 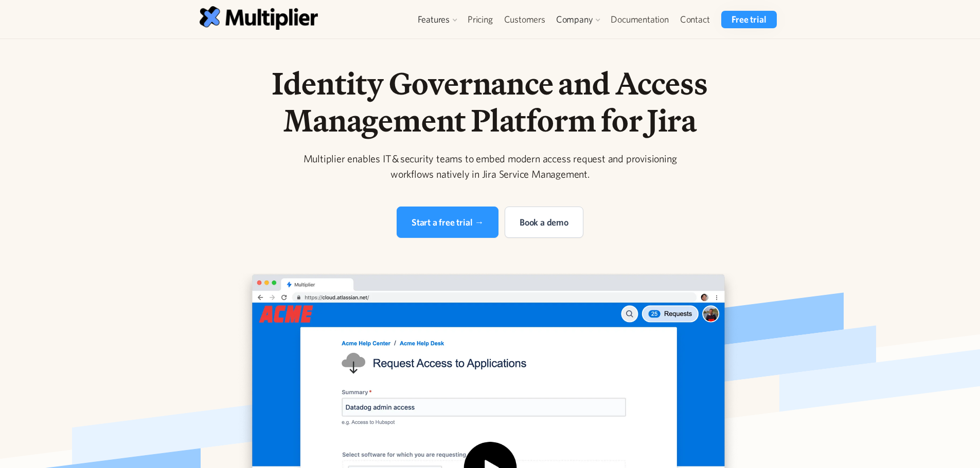 I want to click on a: Book a demo, so click(x=544, y=222).